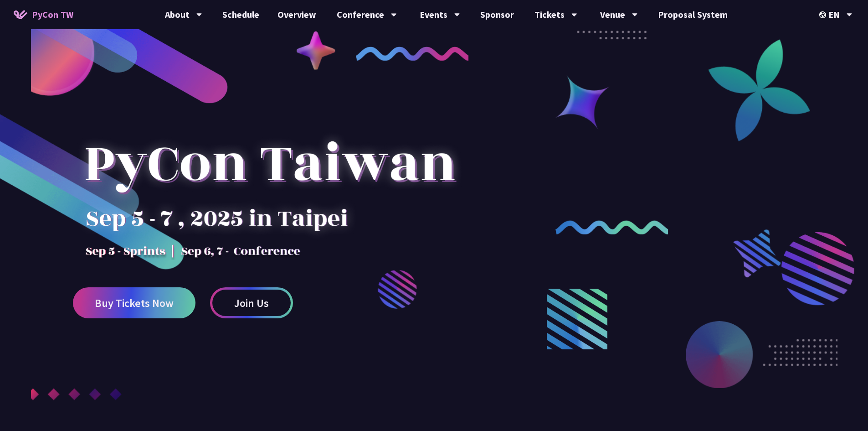 The width and height of the screenshot is (868, 431). Describe the element at coordinates (412, 54) in the screenshot. I see `img: curly-1.ebdbada.png` at that location.